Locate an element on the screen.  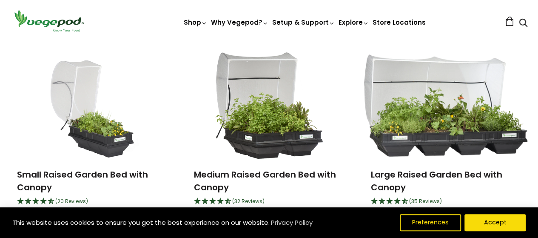
a: Large Raised Garden Bed with Canopy is located at coordinates (436, 181).